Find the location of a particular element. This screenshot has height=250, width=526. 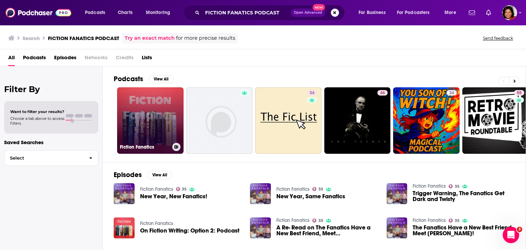

span: Monitoring is located at coordinates (158, 13).